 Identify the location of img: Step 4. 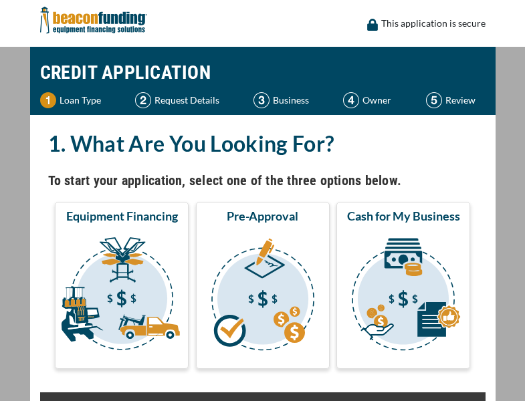
(351, 100).